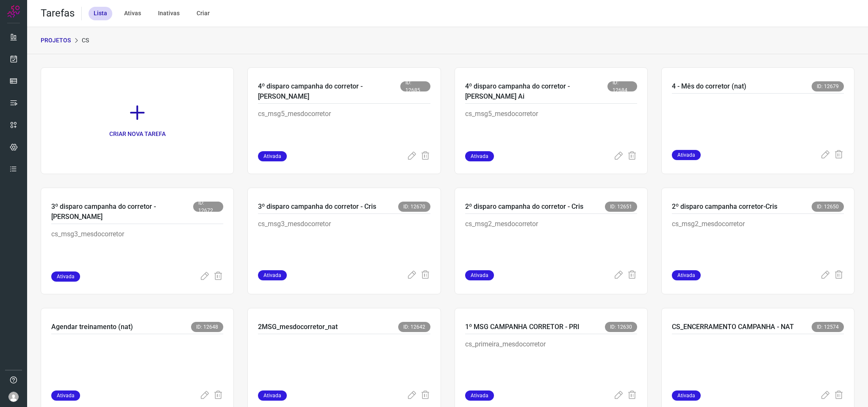  Describe the element at coordinates (13, 11) in the screenshot. I see `img: Logo` at that location.